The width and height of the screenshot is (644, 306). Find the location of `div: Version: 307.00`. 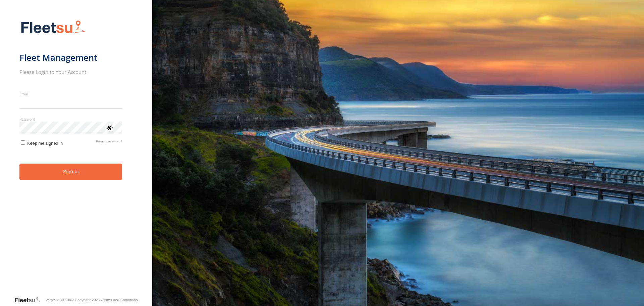

div: Version: 307.00 is located at coordinates (58, 300).